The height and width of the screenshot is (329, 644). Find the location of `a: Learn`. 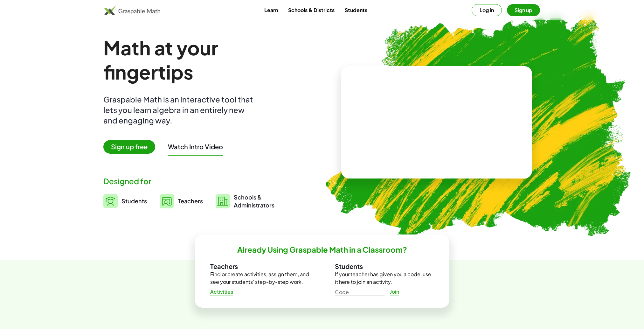

a: Learn is located at coordinates (271, 10).